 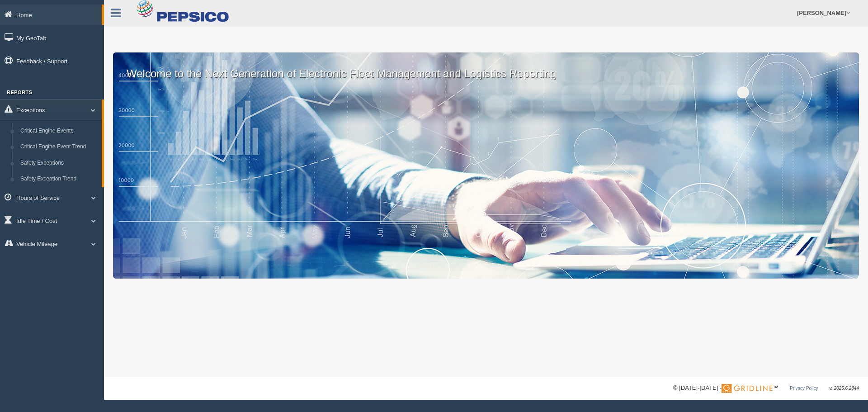 I want to click on span: v. 2025.6.2844, so click(x=844, y=388).